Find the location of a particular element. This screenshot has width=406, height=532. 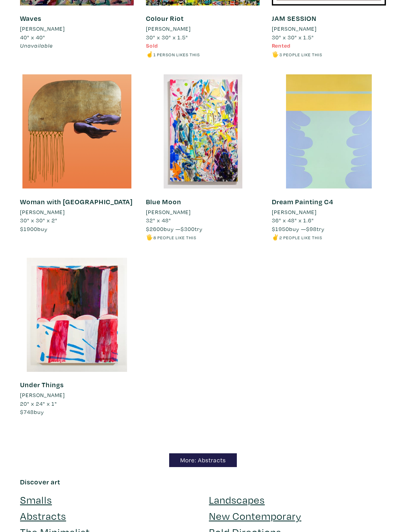

span: Sold is located at coordinates (152, 46).